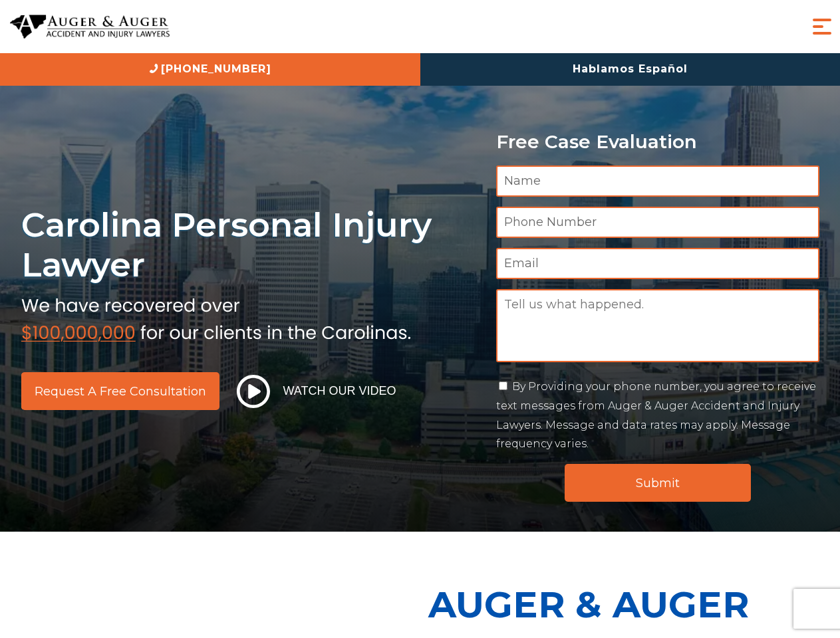 Image resolution: width=840 pixels, height=638 pixels. What do you see at coordinates (216, 317) in the screenshot?
I see `img: sub text` at bounding box center [216, 317].